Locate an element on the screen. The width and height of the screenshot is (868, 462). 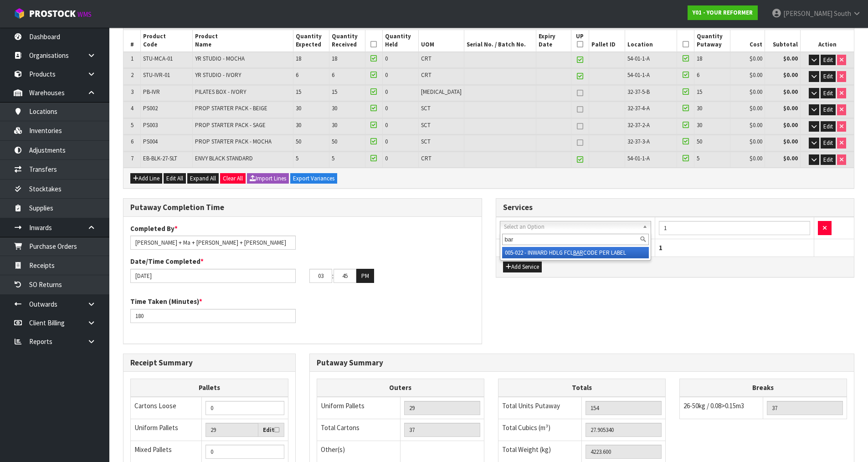
th: Product Name is located at coordinates (243, 41).